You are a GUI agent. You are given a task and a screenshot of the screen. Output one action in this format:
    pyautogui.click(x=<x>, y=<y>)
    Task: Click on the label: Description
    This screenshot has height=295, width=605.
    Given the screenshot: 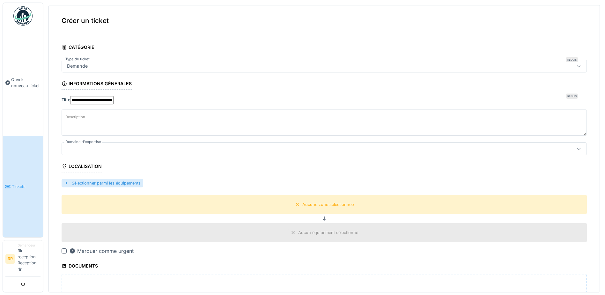 What is the action you would take?
    pyautogui.click(x=75, y=117)
    